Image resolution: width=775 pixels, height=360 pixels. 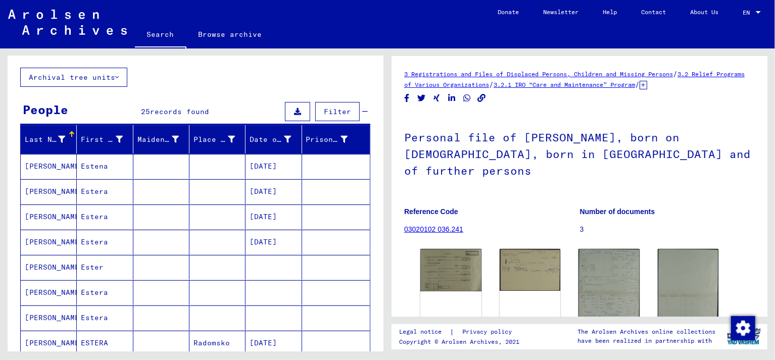 What do you see at coordinates (749, 13) in the screenshot?
I see `span: EN` at bounding box center [749, 13].